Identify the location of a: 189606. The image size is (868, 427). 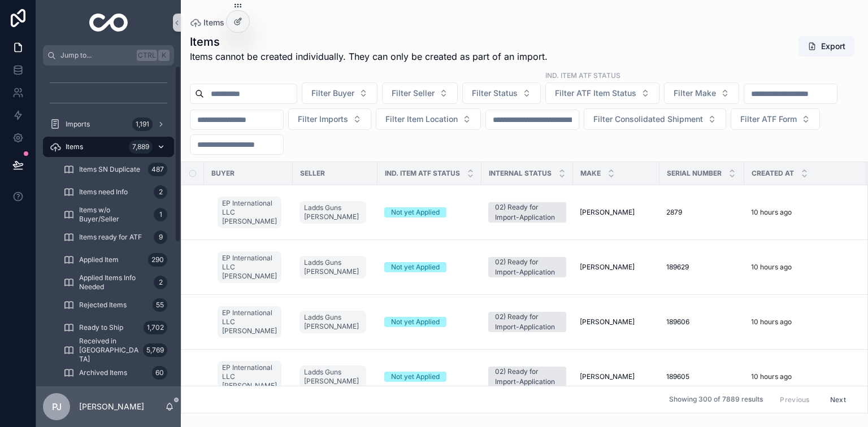
(701, 322).